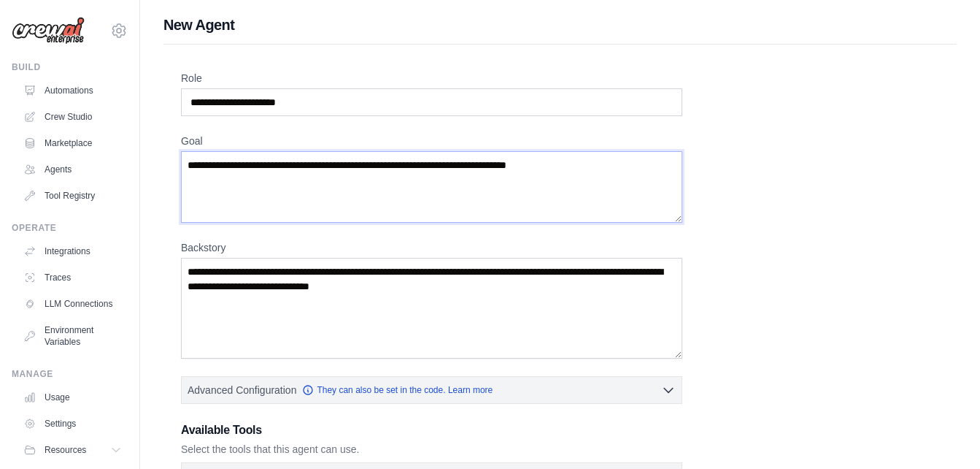 This screenshot has height=469, width=980. Describe the element at coordinates (431, 430) in the screenshot. I see `h3: Available Tools` at that location.